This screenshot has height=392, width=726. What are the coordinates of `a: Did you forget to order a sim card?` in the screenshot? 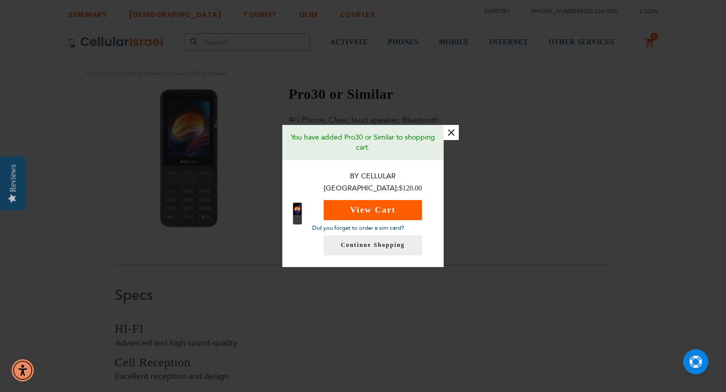 It's located at (358, 228).